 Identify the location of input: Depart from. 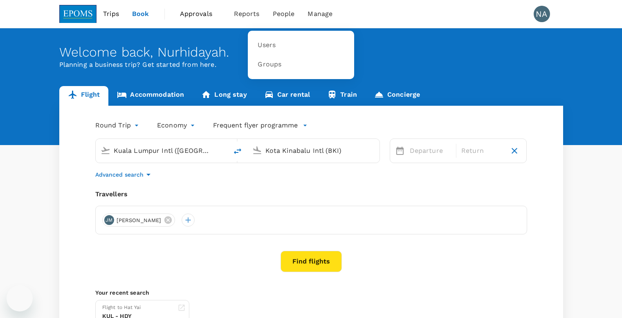
(162, 150).